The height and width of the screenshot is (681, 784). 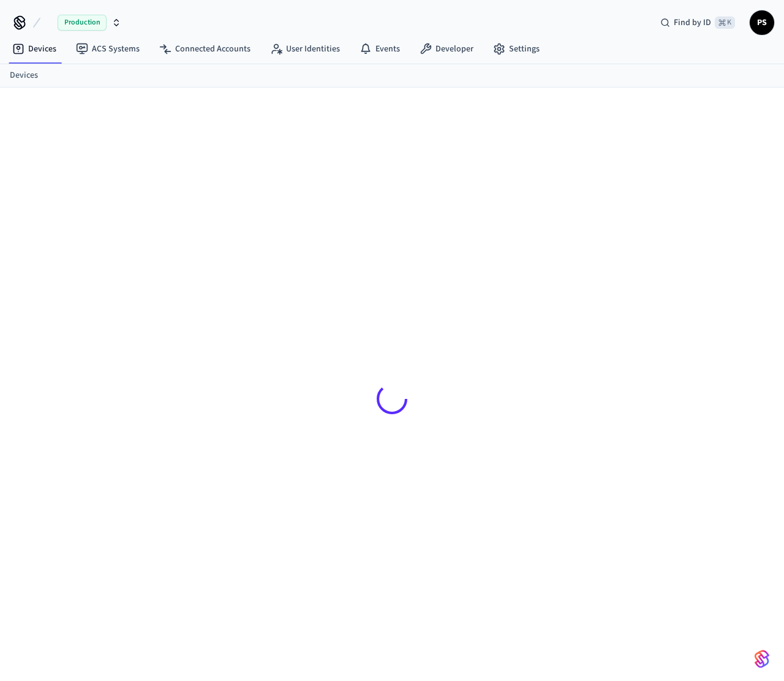 I want to click on a: Events, so click(x=379, y=49).